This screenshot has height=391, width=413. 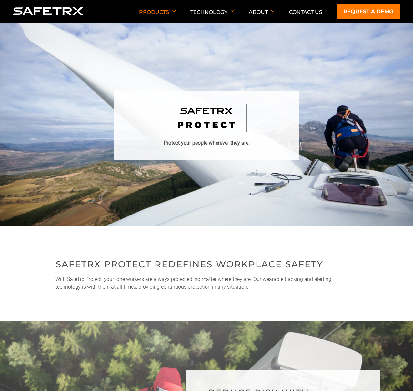 What do you see at coordinates (368, 11) in the screenshot?
I see `a: Request a demo` at bounding box center [368, 11].